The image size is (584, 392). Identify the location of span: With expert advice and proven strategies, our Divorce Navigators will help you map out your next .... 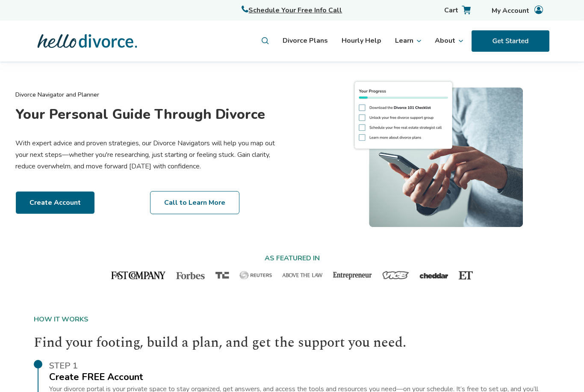
(145, 155).